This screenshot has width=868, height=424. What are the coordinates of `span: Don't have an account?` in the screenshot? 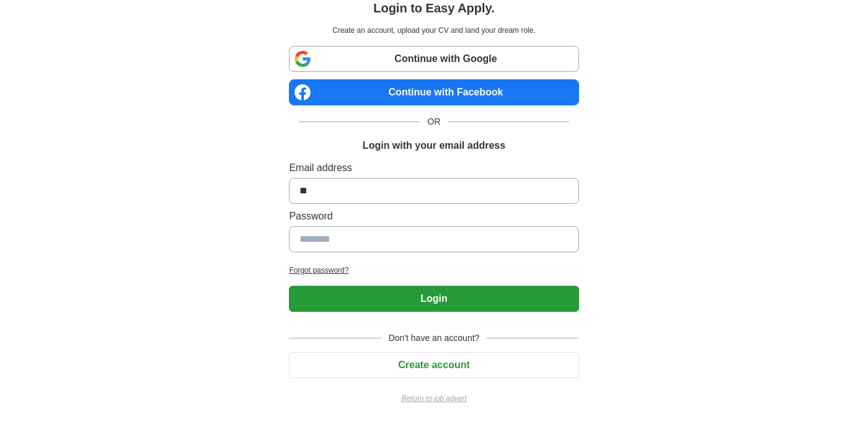 It's located at (434, 338).